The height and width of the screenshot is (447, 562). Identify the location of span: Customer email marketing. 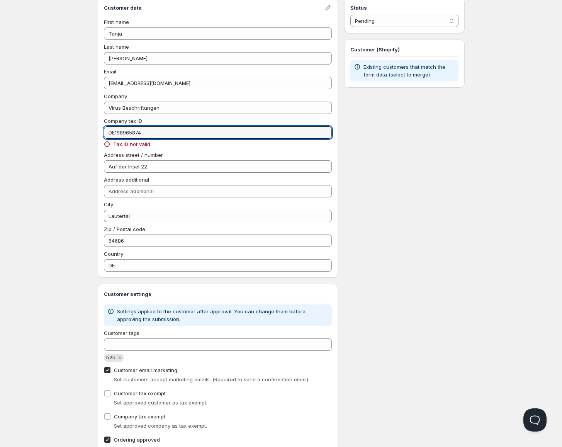
(146, 370).